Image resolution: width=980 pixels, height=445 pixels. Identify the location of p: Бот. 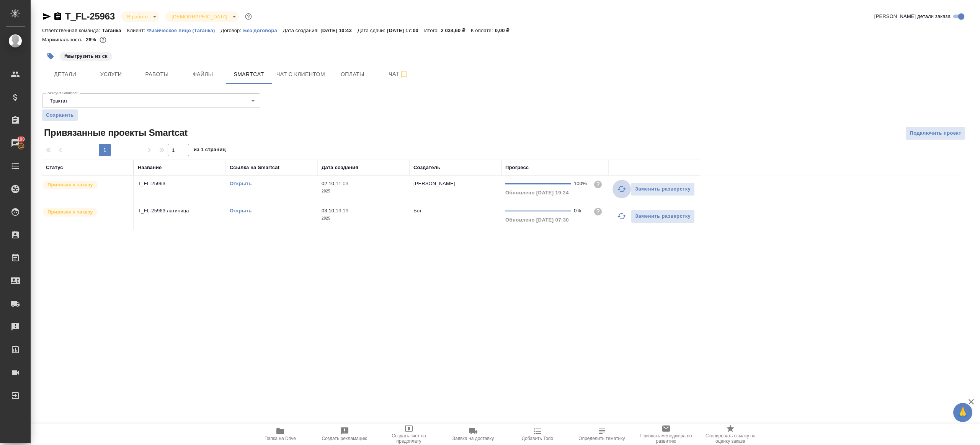
(418, 211).